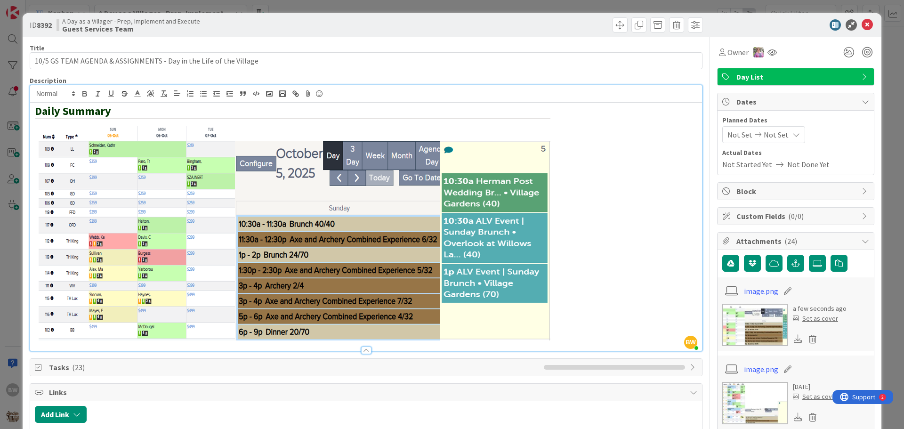 The width and height of the screenshot is (904, 429). What do you see at coordinates (808, 164) in the screenshot?
I see `span: Not Done Yet` at bounding box center [808, 164].